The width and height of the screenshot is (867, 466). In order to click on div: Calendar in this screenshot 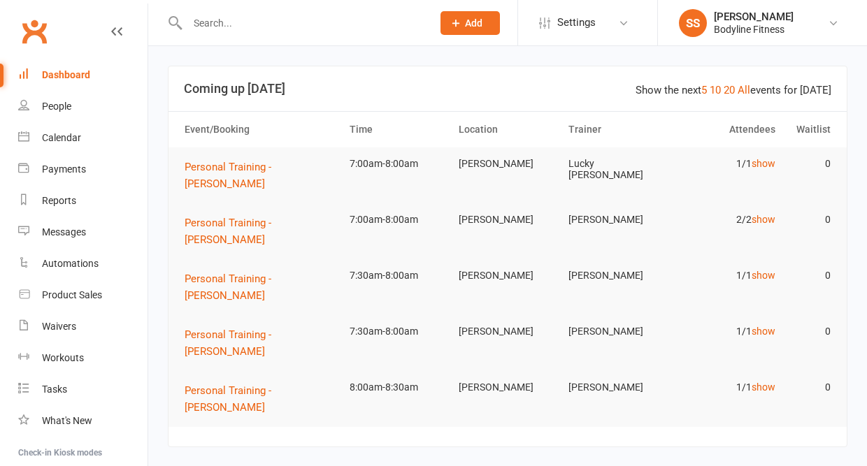, I will do `click(62, 138)`.